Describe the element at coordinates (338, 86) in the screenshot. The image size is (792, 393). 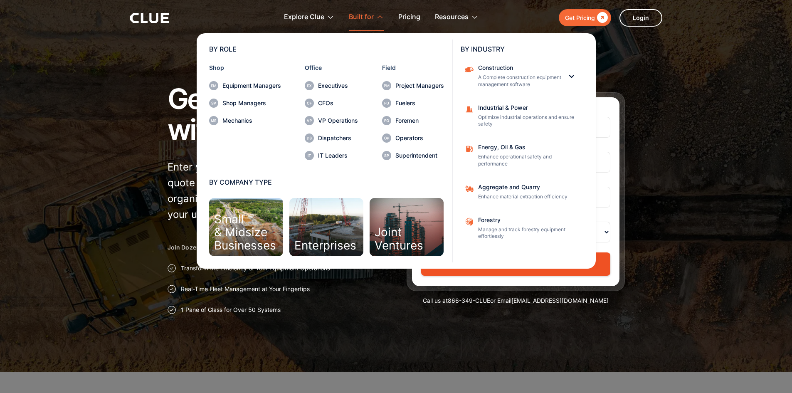
I see `div: Executives` at that location.